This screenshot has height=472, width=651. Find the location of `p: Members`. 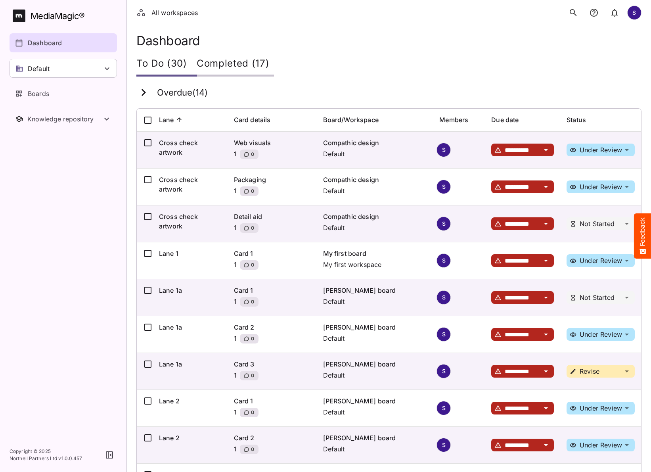

p: Members is located at coordinates (453, 120).